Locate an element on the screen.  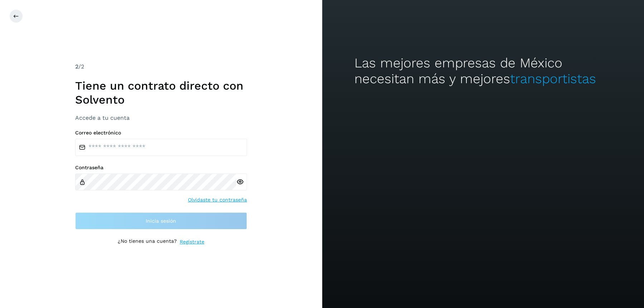
span: Inicia sesión is located at coordinates (161, 221).